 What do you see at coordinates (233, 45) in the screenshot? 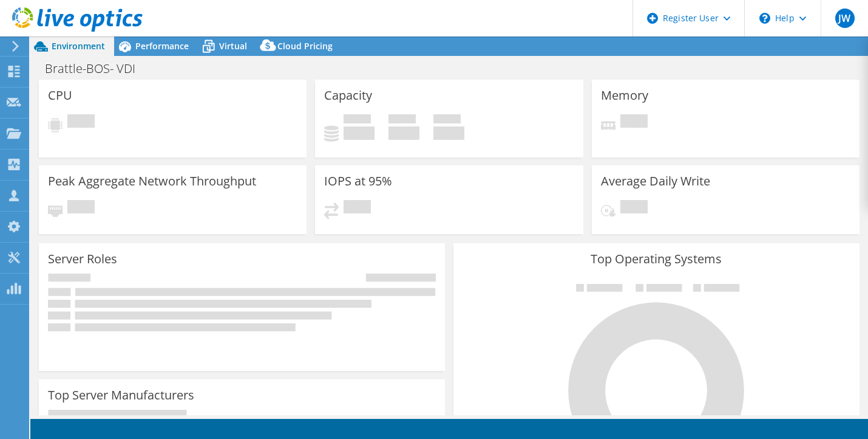
I see `span: Virtual` at bounding box center [233, 45].